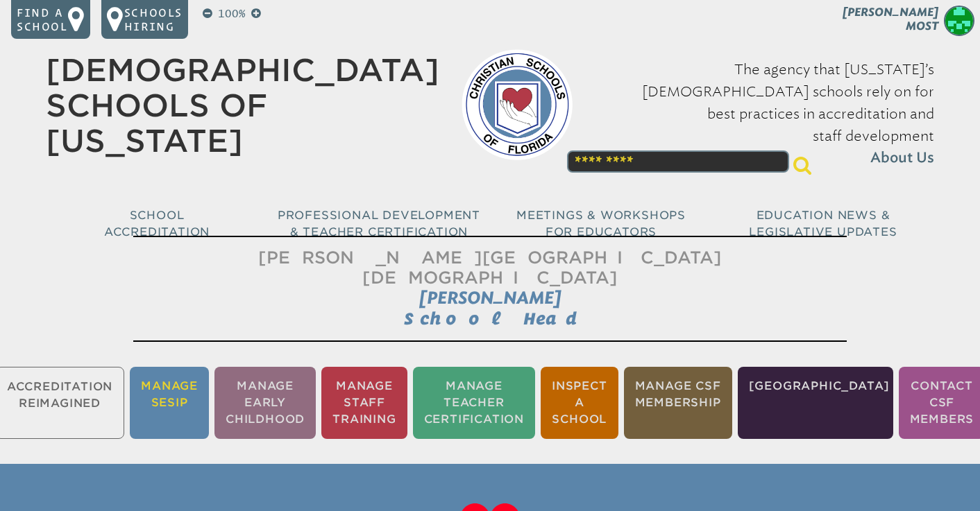 This screenshot has height=511, width=980. I want to click on img: csf-logo-web-colors.png, so click(517, 104).